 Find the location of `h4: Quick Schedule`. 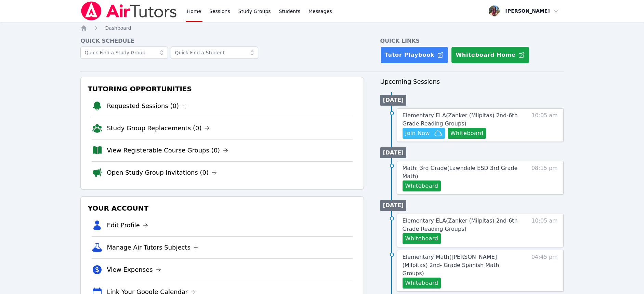

h4: Quick Schedule is located at coordinates (222, 41).